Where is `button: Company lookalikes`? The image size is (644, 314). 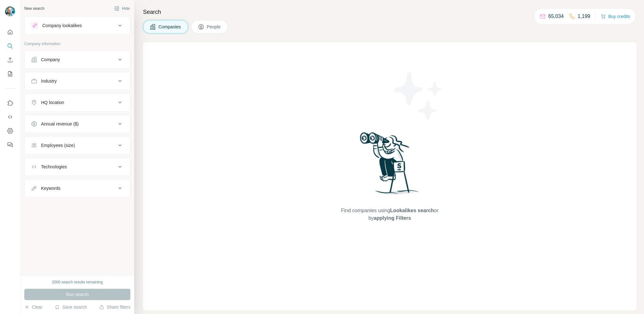
button: Company lookalikes is located at coordinates (77, 25).